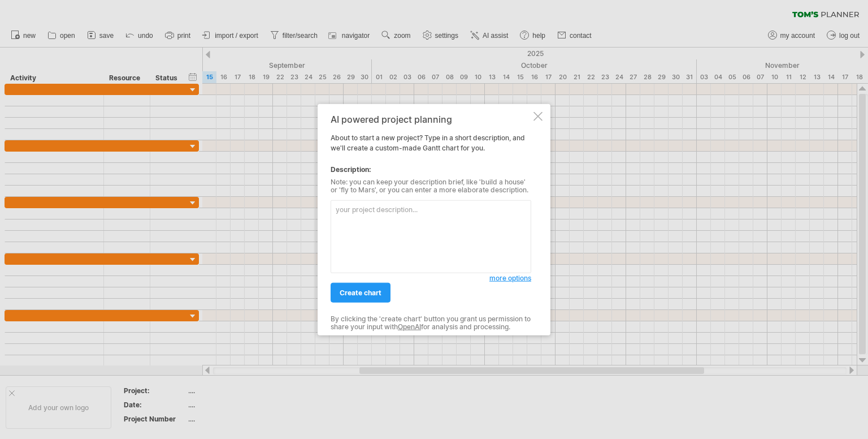 The width and height of the screenshot is (868, 439). I want to click on span: create chart, so click(360, 292).